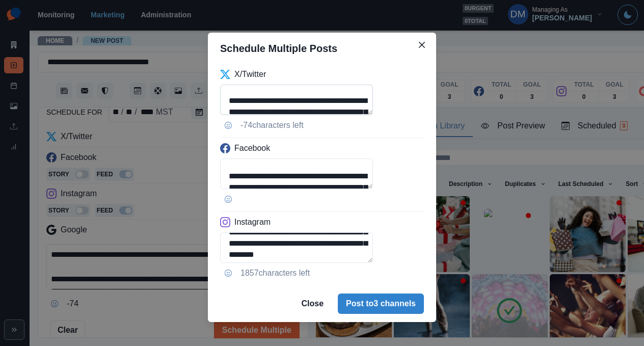  What do you see at coordinates (252, 222) in the screenshot?
I see `p: Instagram` at bounding box center [252, 222].